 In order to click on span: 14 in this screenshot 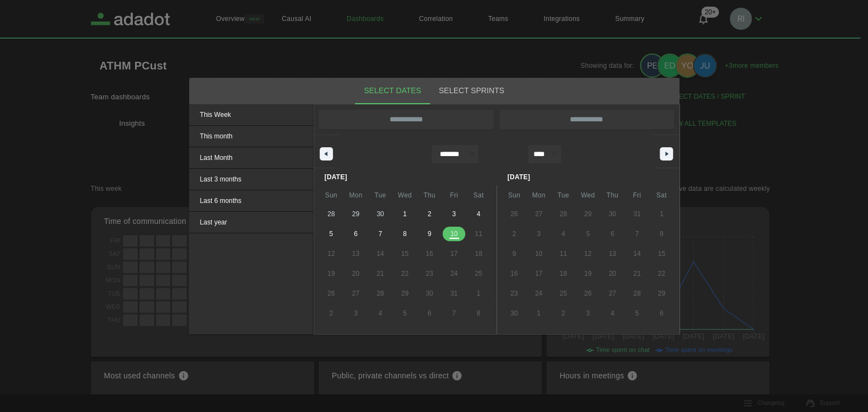, I will do `click(379, 253)`.